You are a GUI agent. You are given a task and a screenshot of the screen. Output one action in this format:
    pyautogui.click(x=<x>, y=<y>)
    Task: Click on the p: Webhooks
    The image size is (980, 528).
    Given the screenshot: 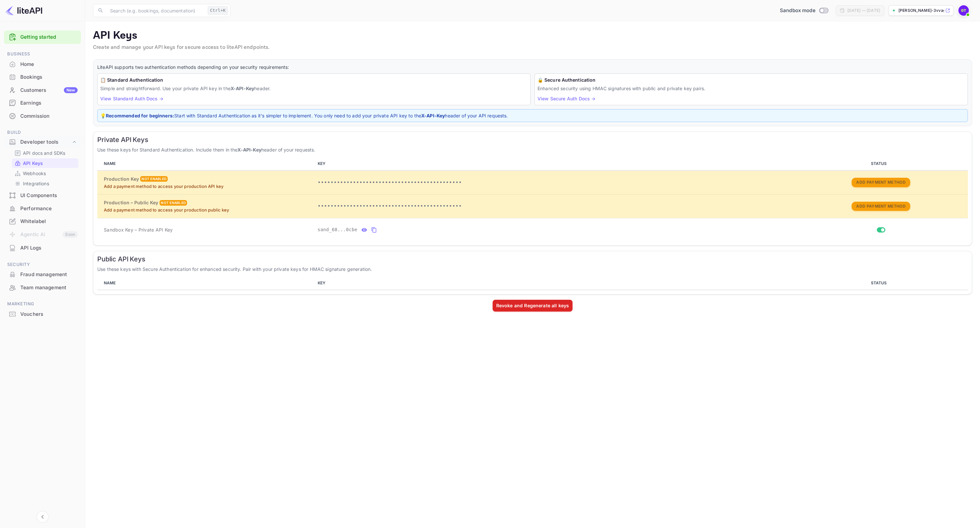 What is the action you would take?
    pyautogui.click(x=35, y=173)
    